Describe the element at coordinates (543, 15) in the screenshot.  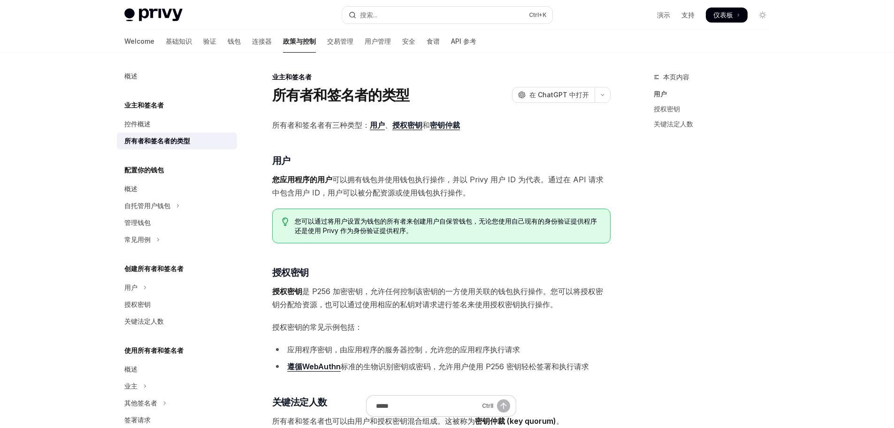
I see `font: +K` at that location.